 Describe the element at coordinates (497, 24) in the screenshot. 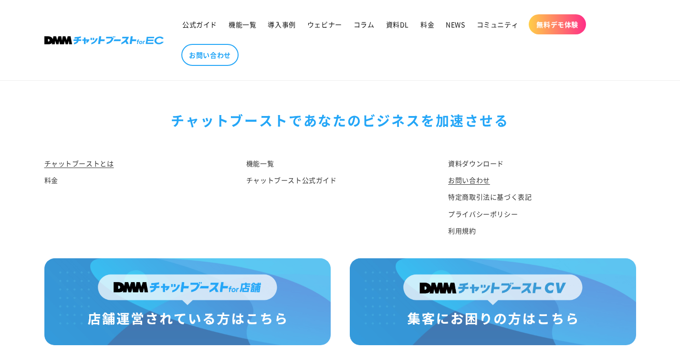

I see `a: コミュニティ` at that location.